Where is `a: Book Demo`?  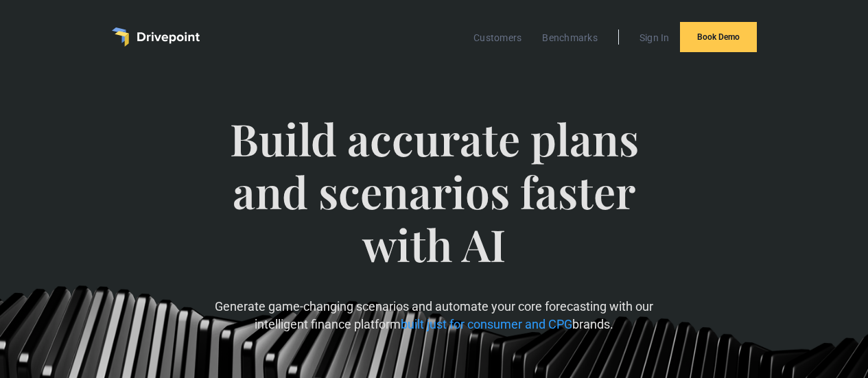
a: Book Demo is located at coordinates (718, 37).